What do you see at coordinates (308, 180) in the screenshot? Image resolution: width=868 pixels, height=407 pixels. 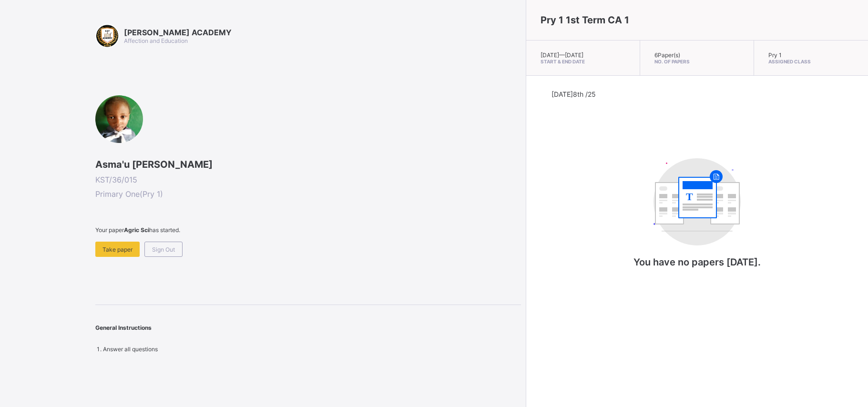 I see `span: KST/36/015` at bounding box center [308, 180].